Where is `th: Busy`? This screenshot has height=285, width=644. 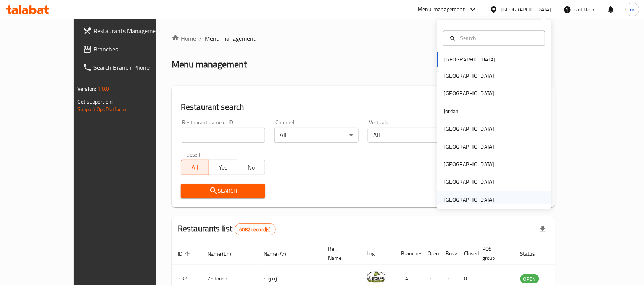
th: Busy is located at coordinates (449, 253).